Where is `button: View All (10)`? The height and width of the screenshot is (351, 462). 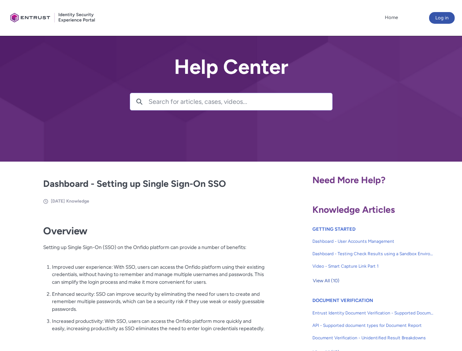
button: View All (10) is located at coordinates (326, 281).